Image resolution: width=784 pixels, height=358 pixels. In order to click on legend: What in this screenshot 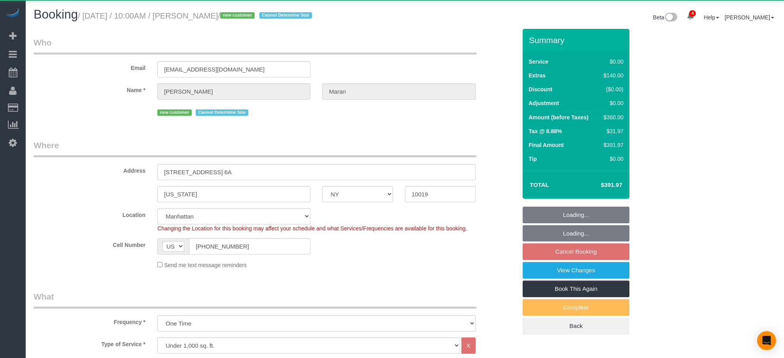, I will do `click(255, 300)`.